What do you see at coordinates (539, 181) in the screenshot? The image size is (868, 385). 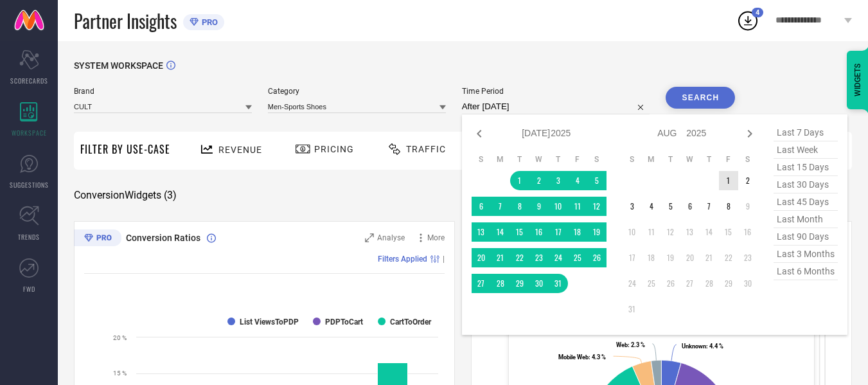 I see `td: Wed Jul 02 2025` at bounding box center [539, 181].